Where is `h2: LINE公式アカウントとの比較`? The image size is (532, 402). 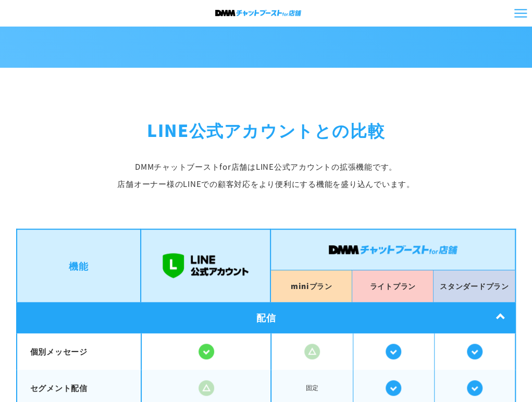 h2: LINE公式アカウントとの比較 is located at coordinates (266, 130).